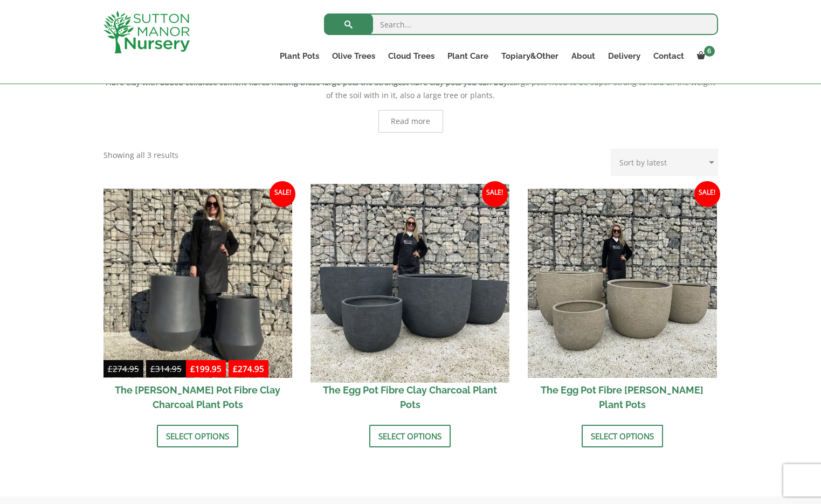  What do you see at coordinates (206, 369) in the screenshot?
I see `bdi: 199.95` at bounding box center [206, 369].